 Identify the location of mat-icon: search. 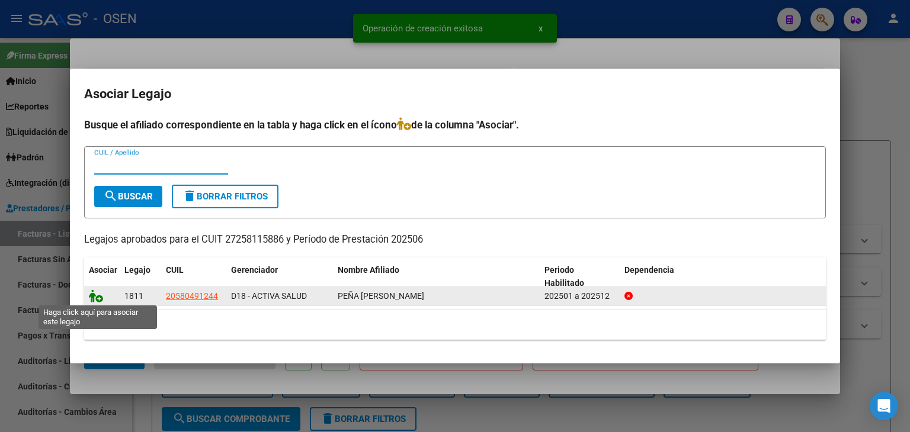
(111, 196).